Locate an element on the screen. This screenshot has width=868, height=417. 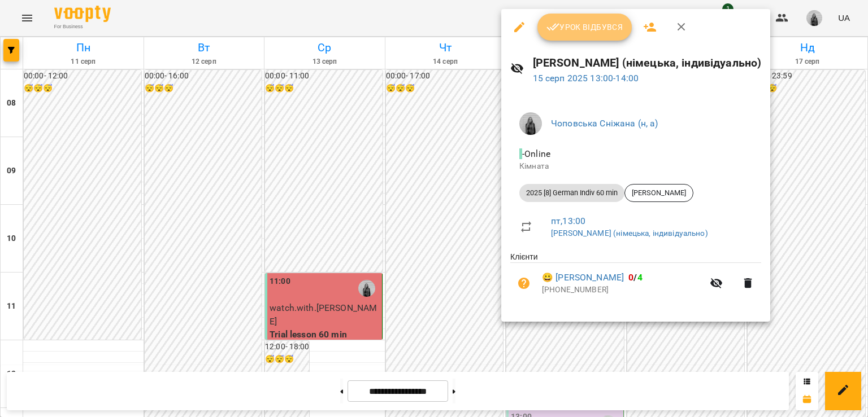
button: Візит ще не сплачено. Додати оплату? is located at coordinates (524, 283).